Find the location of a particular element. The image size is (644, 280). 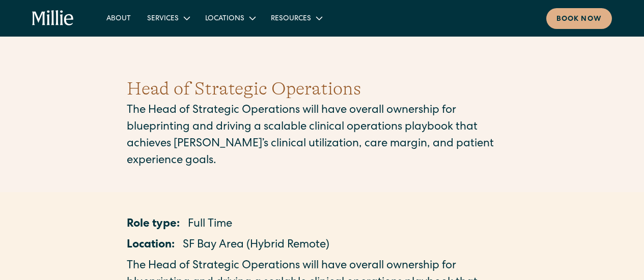

p: Location: is located at coordinates (151, 245).